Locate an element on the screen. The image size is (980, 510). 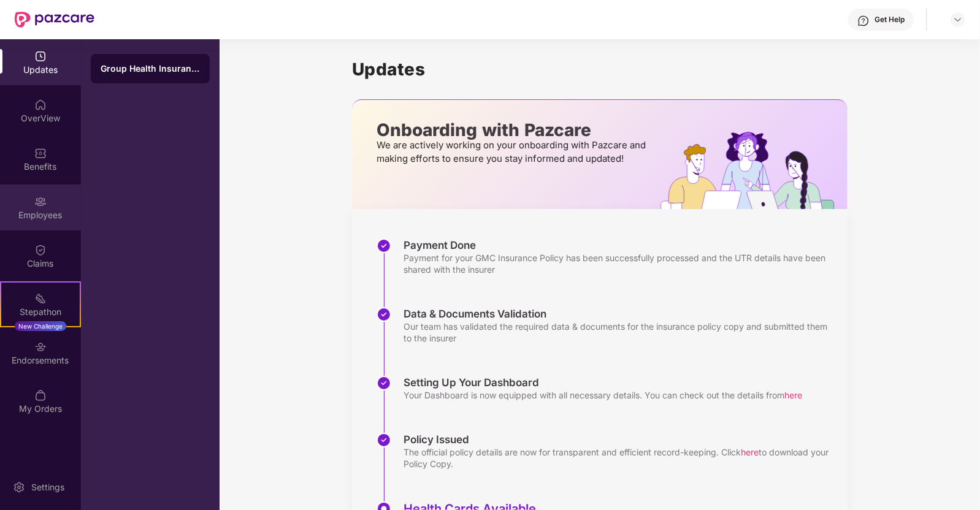
img: svg+xml;base64,PHN2ZyBpZD0iQmVuZWZpdHMiIHhtbG5zPSJodHRwOi8vd3d3LnczLm9yZy8yMDAwL3N2ZyIgd2lkdGg9Ij... is located at coordinates (41, 153).